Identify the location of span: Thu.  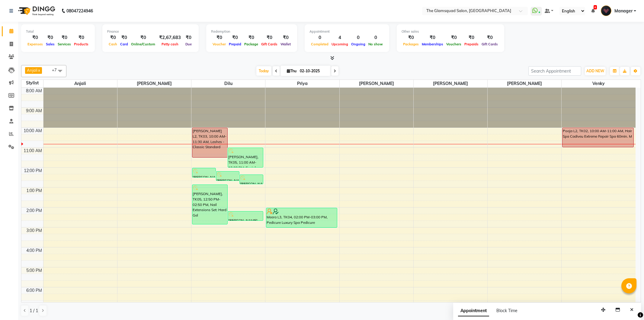
(292, 71).